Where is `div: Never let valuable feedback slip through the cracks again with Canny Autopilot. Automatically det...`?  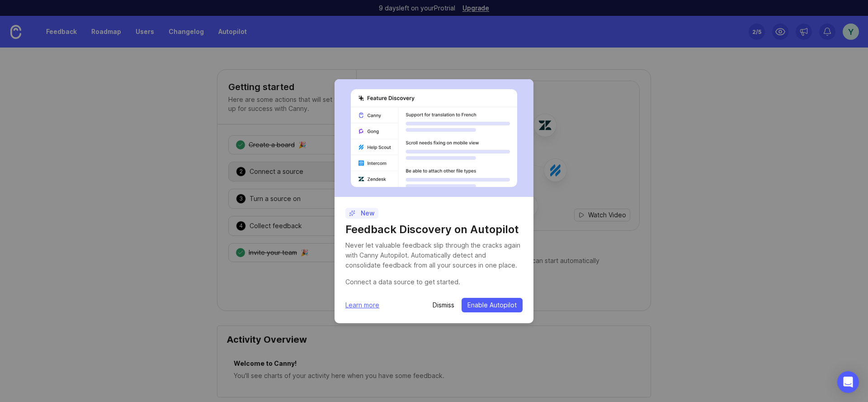
div: Never let valuable feedback slip through the cracks again with Canny Autopilot. Automatically det... is located at coordinates (434, 255).